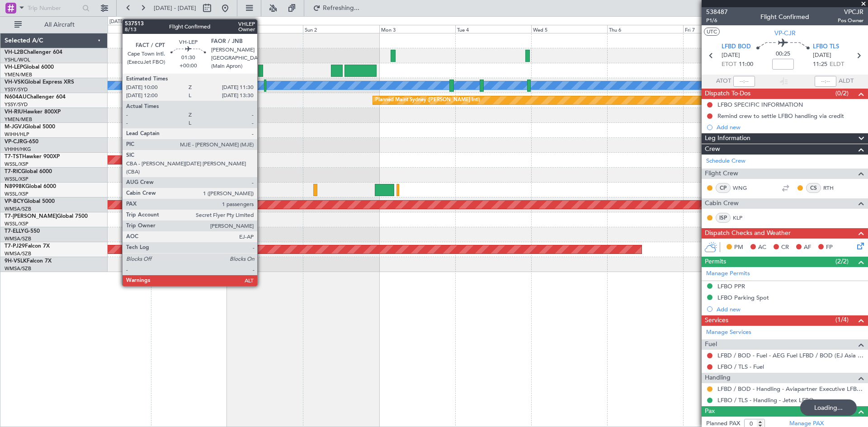 This screenshot has height=427, width=868. I want to click on span: 00:25, so click(783, 54).